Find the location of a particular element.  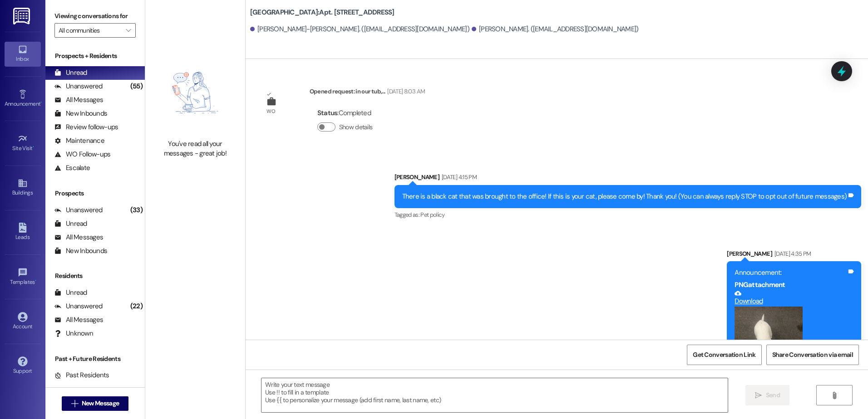

img: empty-state is located at coordinates (195, 92).